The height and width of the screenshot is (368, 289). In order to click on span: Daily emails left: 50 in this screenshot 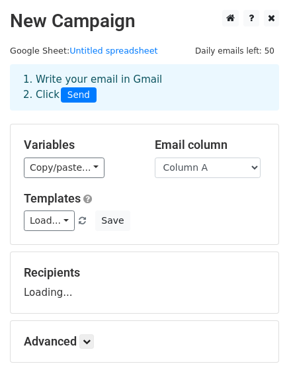, I will do `click(235, 51)`.